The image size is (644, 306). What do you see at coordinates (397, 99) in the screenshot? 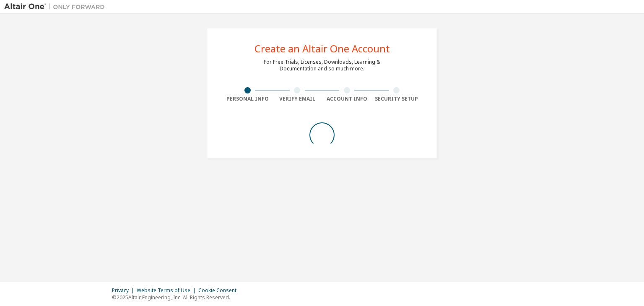
I see `div: Security Setup` at bounding box center [397, 99].